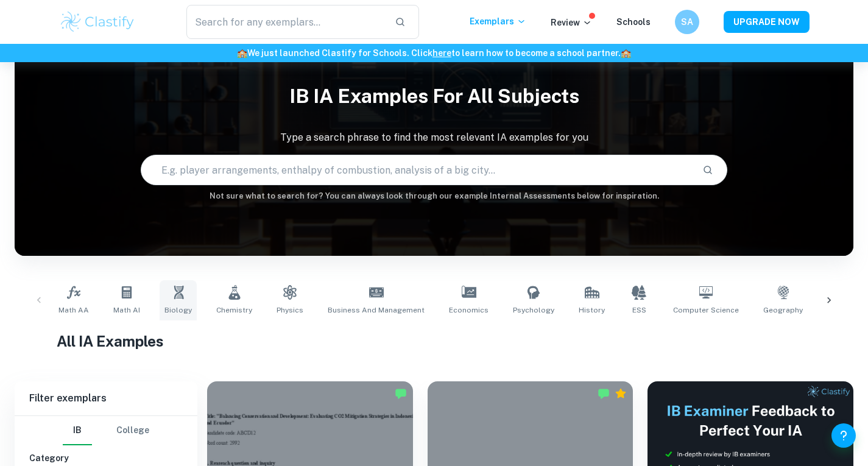  What do you see at coordinates (234, 310) in the screenshot?
I see `span: Chemistry` at bounding box center [234, 310].